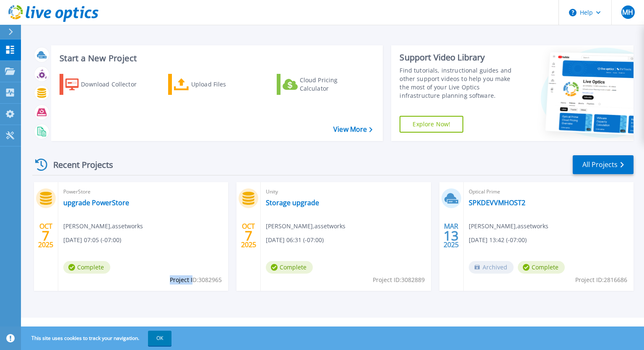 Image resolution: width=644 pixels, height=350 pixels. I want to click on h3: Start a New Project, so click(216, 59).